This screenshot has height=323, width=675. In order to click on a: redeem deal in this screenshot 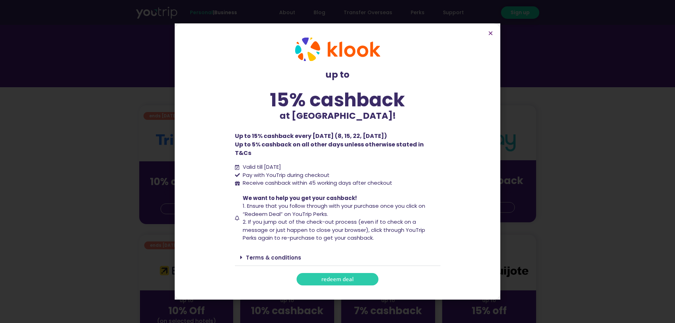, I will do `click(337, 279)`.